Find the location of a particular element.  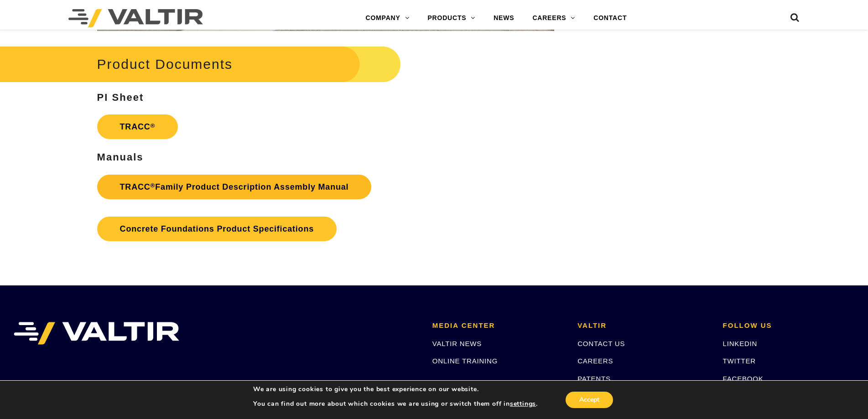

a: VALTIR NEWS is located at coordinates (457, 343).